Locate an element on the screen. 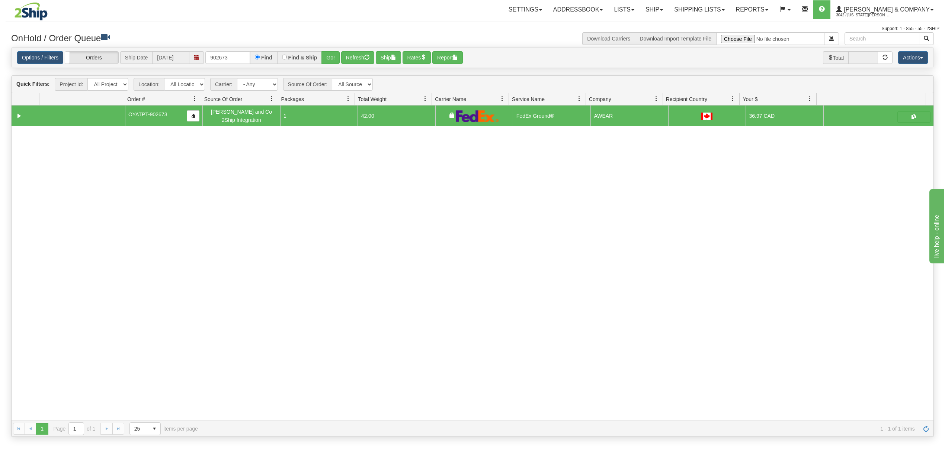 The height and width of the screenshot is (451, 945). span: Location: is located at coordinates (149, 84).